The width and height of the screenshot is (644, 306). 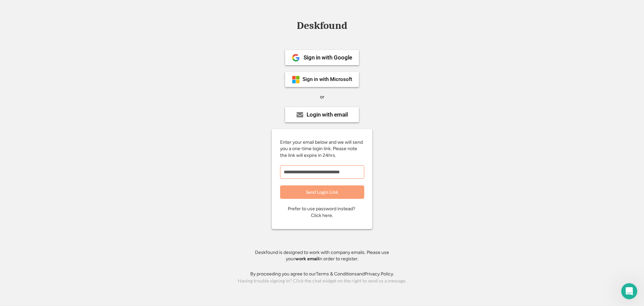 What do you see at coordinates (327, 79) in the screenshot?
I see `div: Sign in with Microsoft` at bounding box center [327, 79].